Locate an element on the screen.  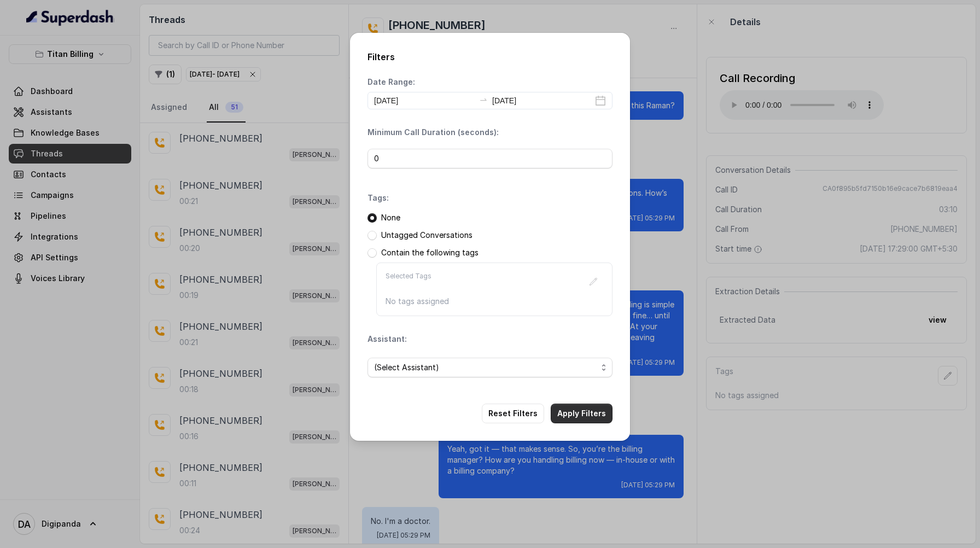
p: Assistant: is located at coordinates (387, 339).